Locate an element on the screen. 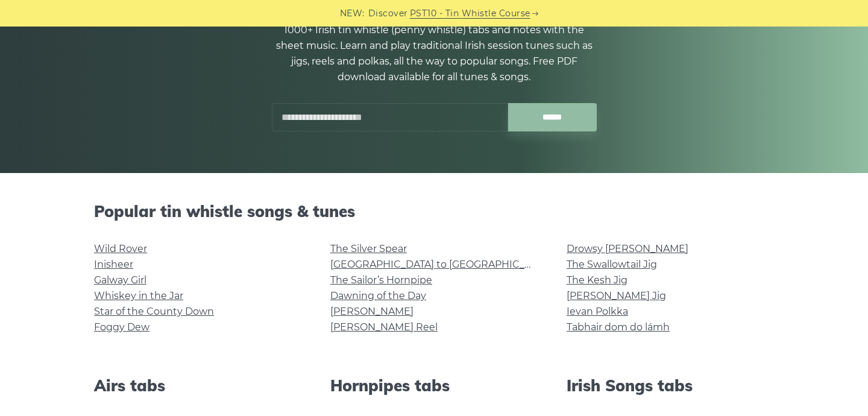 This screenshot has width=868, height=416. a: Star of the County Down is located at coordinates (154, 311).